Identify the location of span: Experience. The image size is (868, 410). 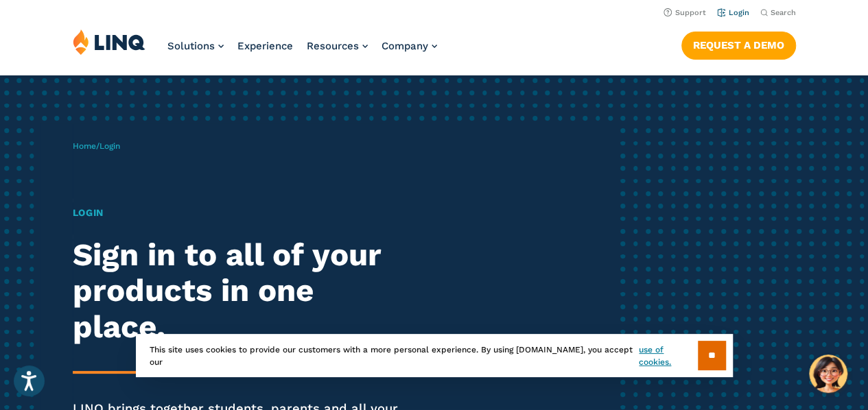
(265, 46).